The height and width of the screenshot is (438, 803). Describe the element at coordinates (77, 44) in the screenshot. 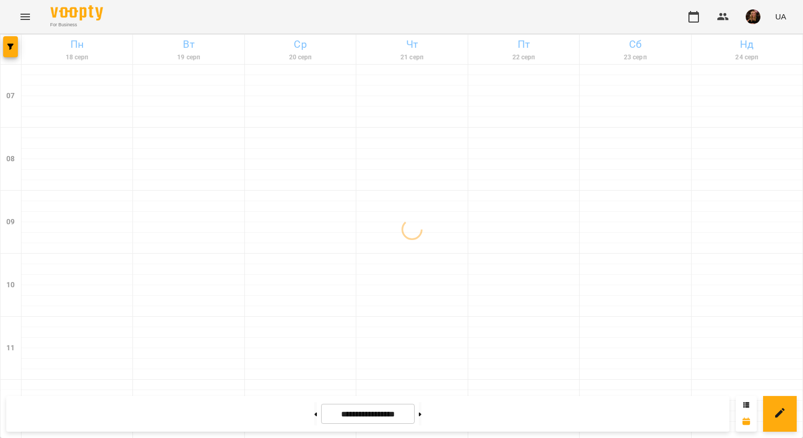

I see `h6: Пн` at that location.